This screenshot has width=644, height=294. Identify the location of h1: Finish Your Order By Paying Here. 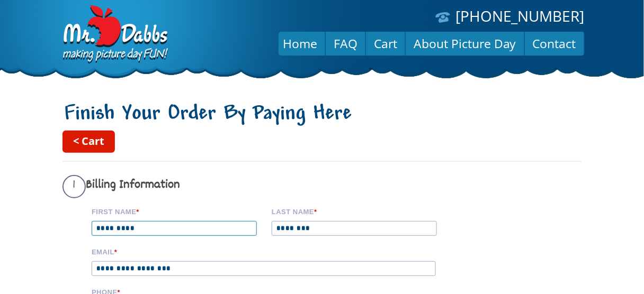
(322, 114).